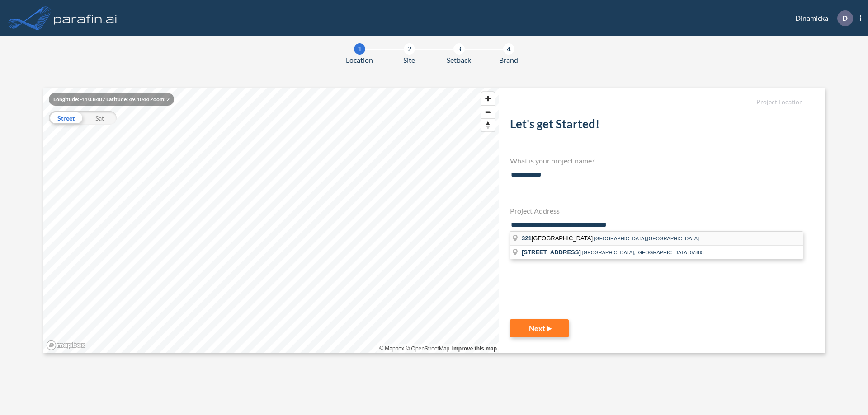 The image size is (868, 415). I want to click on a: Mapbox homepage, so click(66, 346).